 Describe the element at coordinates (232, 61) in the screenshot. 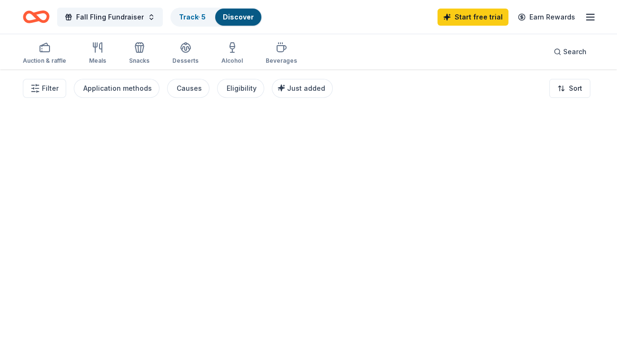

I see `div: Alcohol` at that location.